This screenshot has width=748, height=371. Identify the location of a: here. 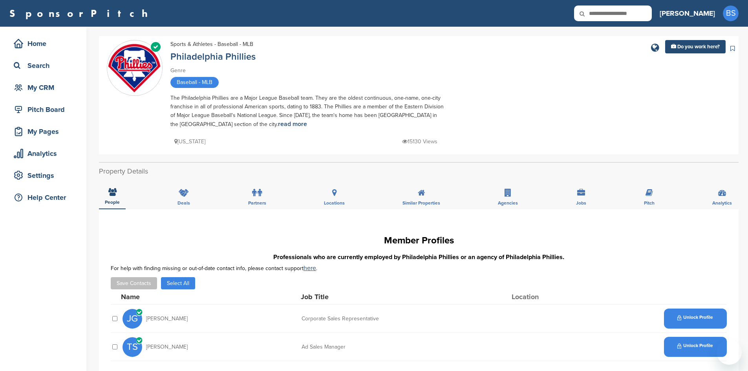
(310, 268).